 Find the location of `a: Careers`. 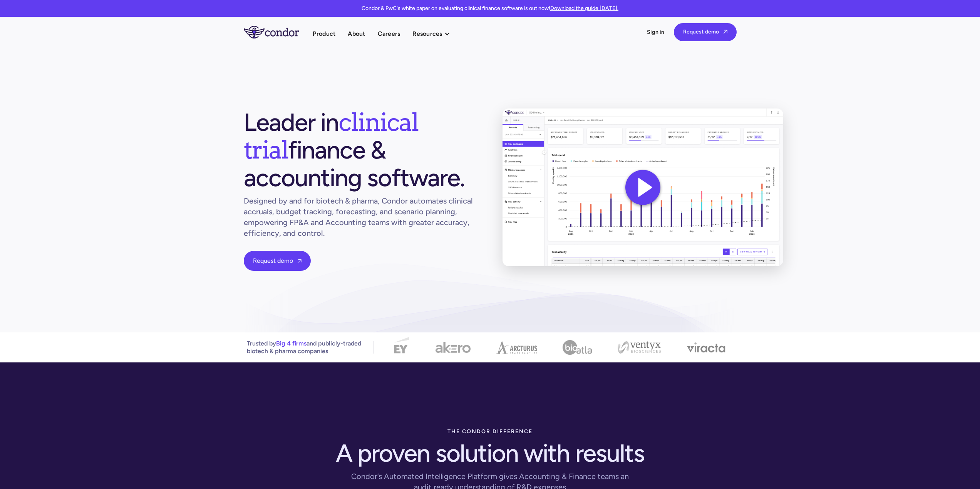

a: Careers is located at coordinates (388, 34).